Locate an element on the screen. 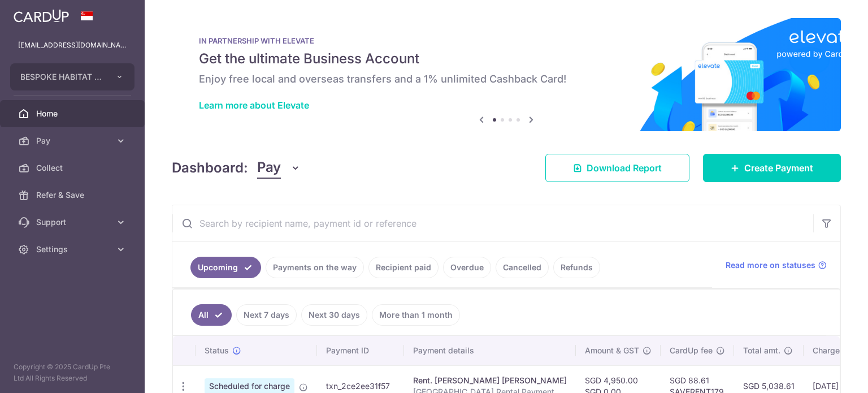  h5: Get the ultimate Business Account is located at coordinates (507, 59).